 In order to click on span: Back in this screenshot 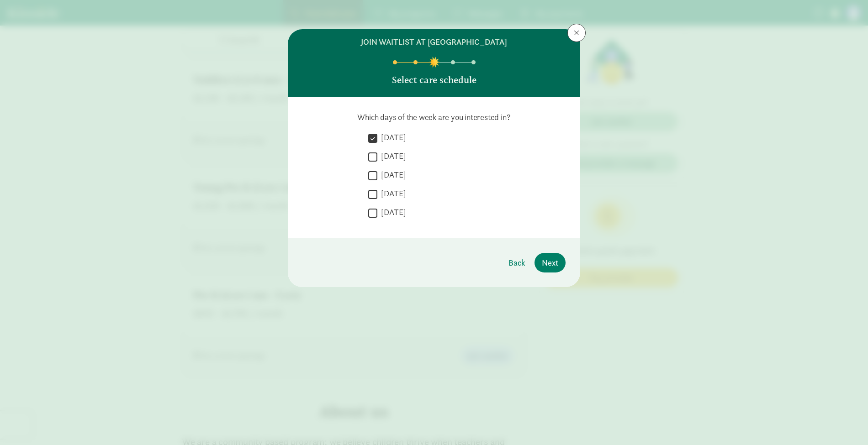, I will do `click(517, 263)`.